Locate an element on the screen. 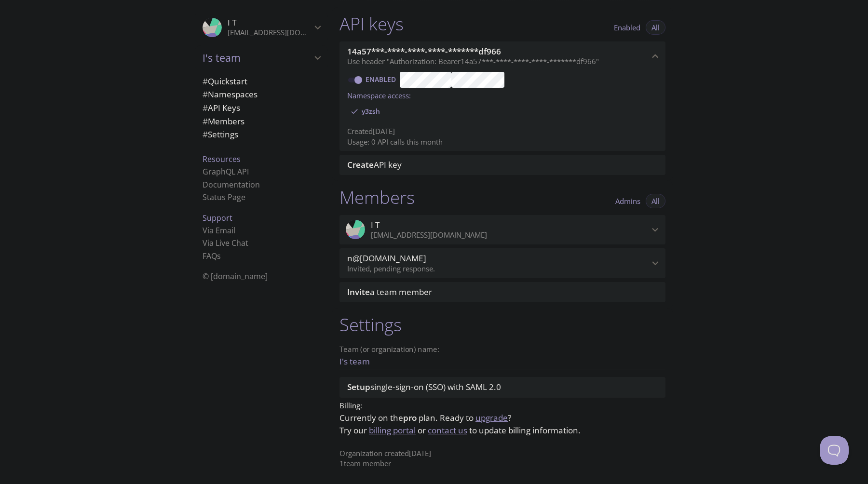 This screenshot has width=868, height=484. a: billing portal is located at coordinates (392, 430).